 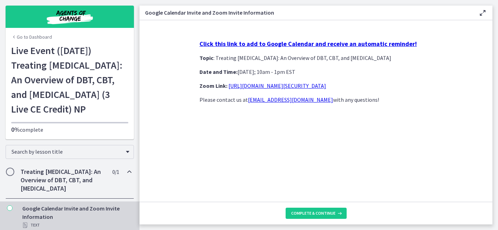 What do you see at coordinates (308, 44) in the screenshot?
I see `strong: Click this link to add to Google Calendar and receive an automatic reminder!` at bounding box center [308, 44].